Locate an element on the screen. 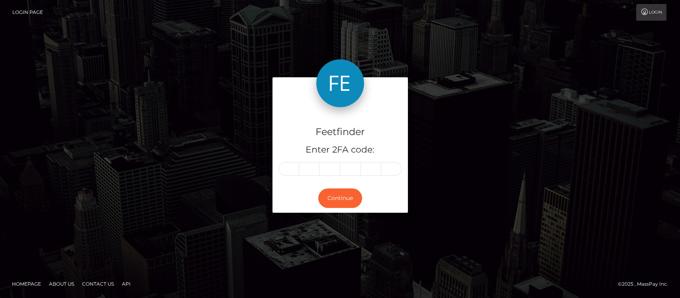 This screenshot has height=298, width=680. a: Contact Us is located at coordinates (98, 284).